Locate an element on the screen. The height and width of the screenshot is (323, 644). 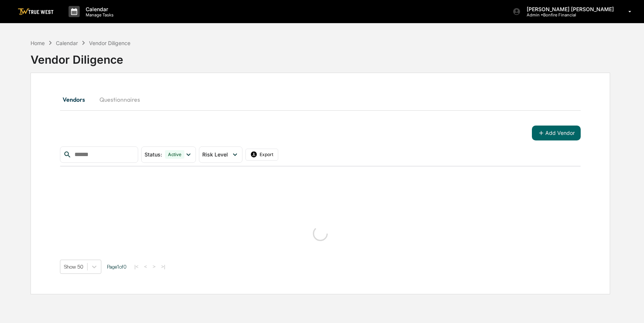
p: Manage Tasks is located at coordinates (99, 15).